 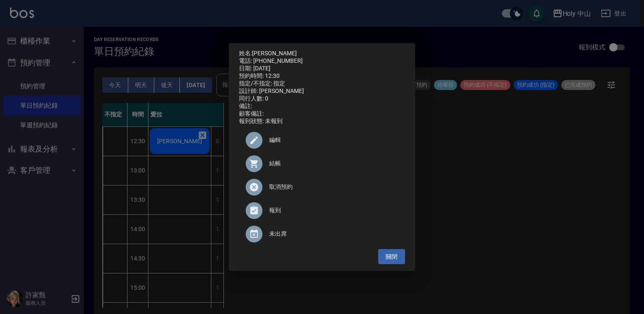 I want to click on span: 編輯, so click(x=334, y=140).